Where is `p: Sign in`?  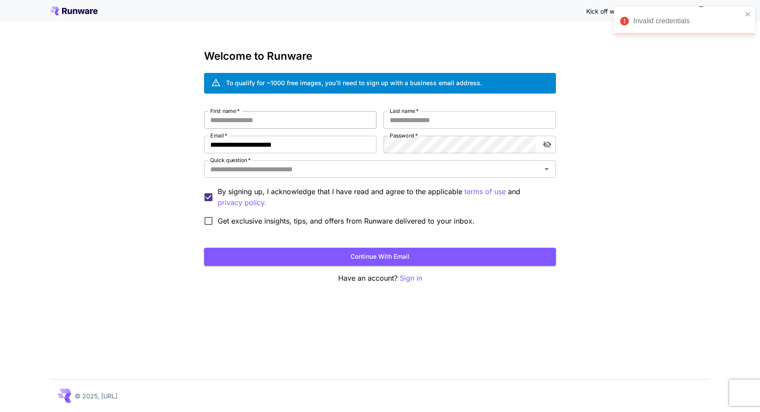 p: Sign in is located at coordinates (411, 278).